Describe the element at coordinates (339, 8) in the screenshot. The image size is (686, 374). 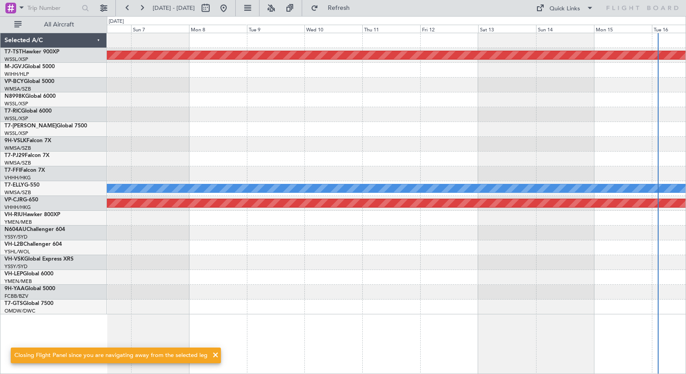
I see `span: Refresh` at that location.